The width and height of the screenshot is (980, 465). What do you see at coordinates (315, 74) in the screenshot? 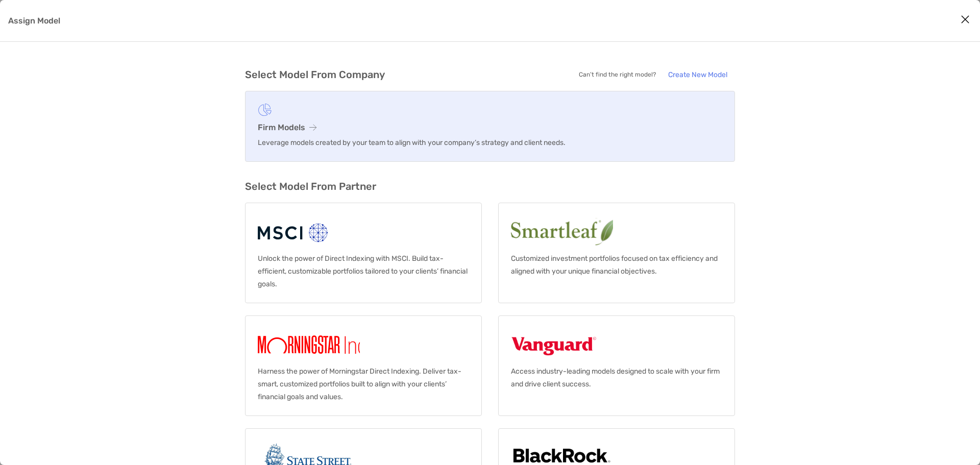
I see `h3: Select Model From Company` at bounding box center [315, 74].